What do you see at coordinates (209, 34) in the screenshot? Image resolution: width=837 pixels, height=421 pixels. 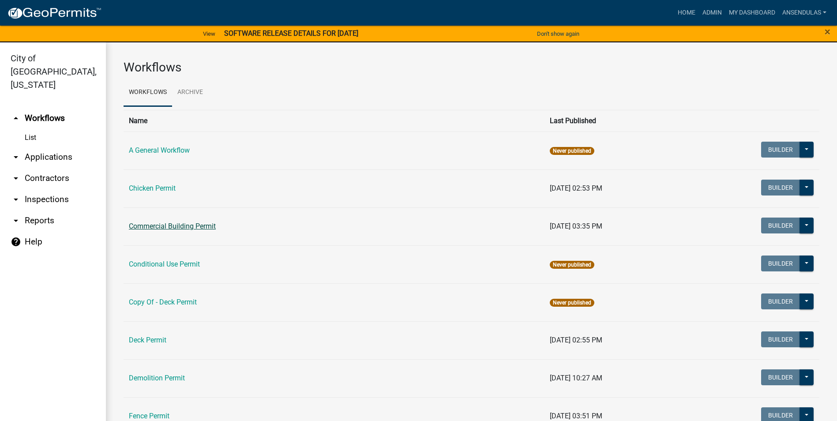 I see `a: View` at bounding box center [209, 34].